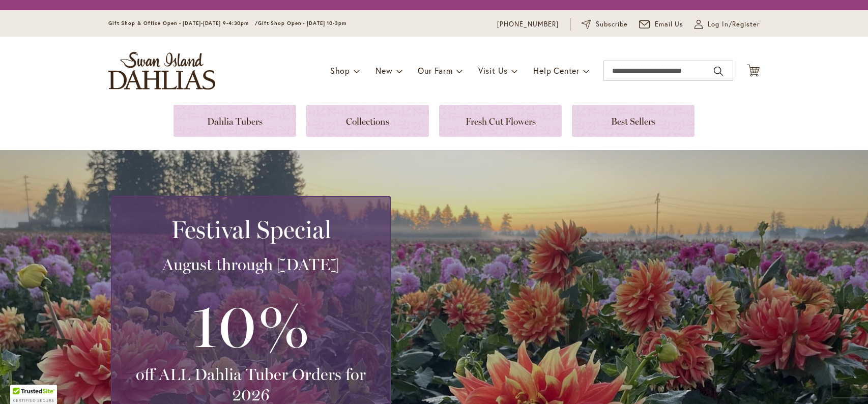  What do you see at coordinates (251, 325) in the screenshot?
I see `h3: 10%` at bounding box center [251, 325].